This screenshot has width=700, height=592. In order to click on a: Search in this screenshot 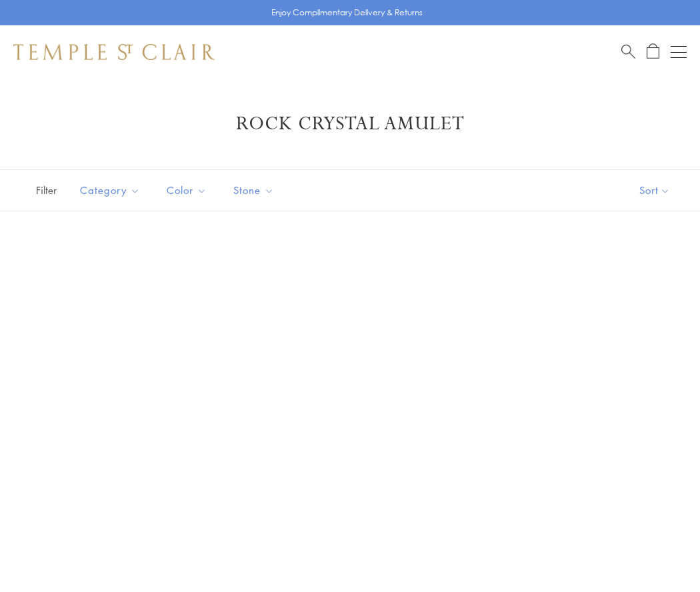, I will do `click(628, 51)`.